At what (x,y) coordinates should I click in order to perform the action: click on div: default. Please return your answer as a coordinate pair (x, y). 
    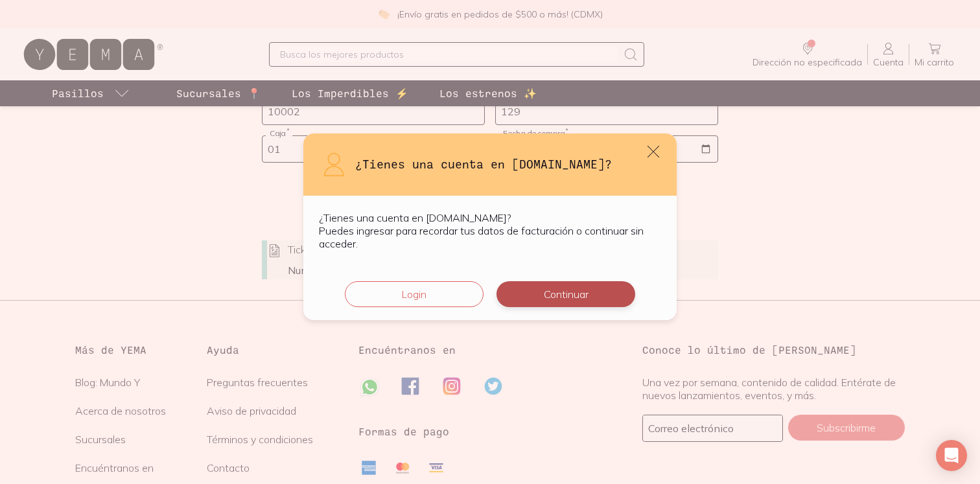
    Looking at the image, I should click on (490, 227).